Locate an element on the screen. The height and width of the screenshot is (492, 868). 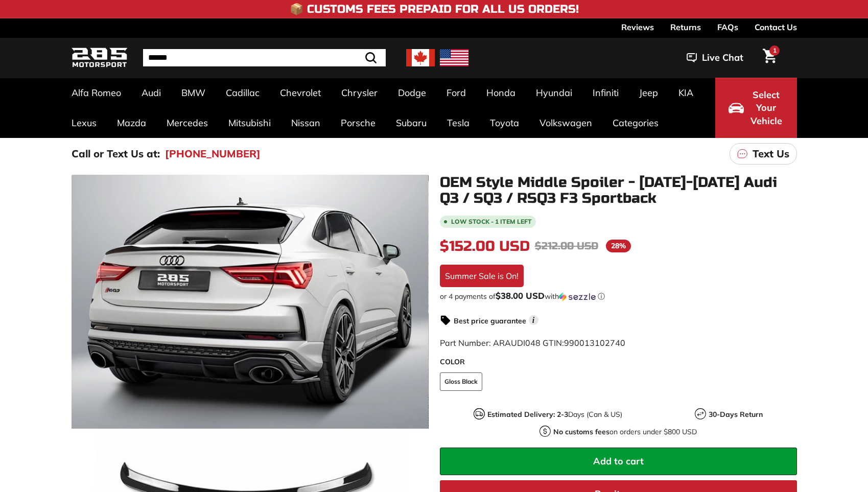
a: Chrysler is located at coordinates (359, 93).